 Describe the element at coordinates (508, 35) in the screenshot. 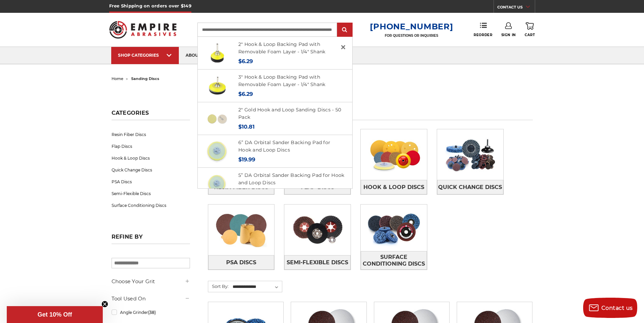

I see `span: Sign In` at that location.